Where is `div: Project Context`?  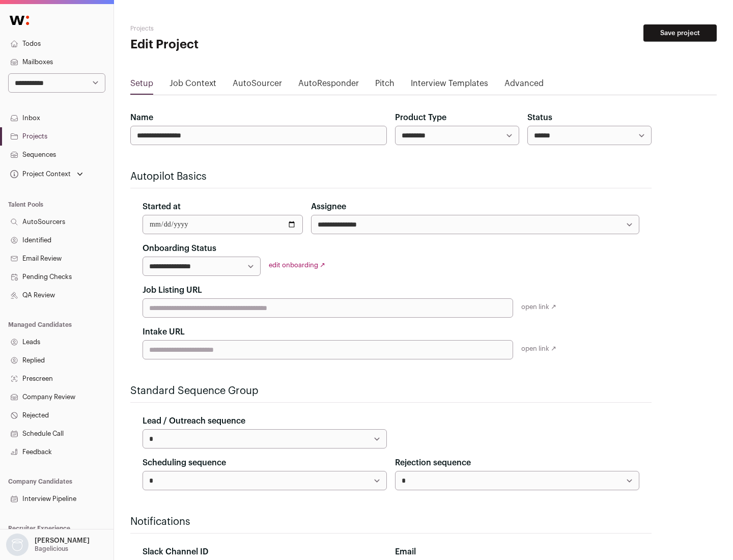 div: Project Context is located at coordinates (39, 174).